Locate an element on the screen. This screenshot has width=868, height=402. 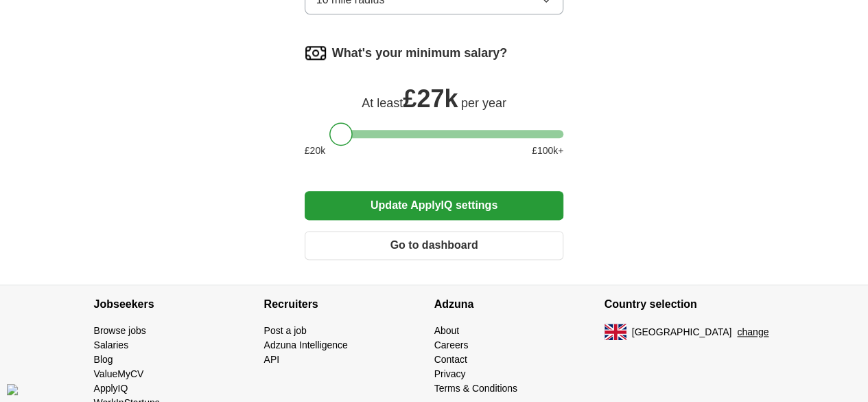
button: Update ApplyIQ settings is located at coordinates (435, 205).